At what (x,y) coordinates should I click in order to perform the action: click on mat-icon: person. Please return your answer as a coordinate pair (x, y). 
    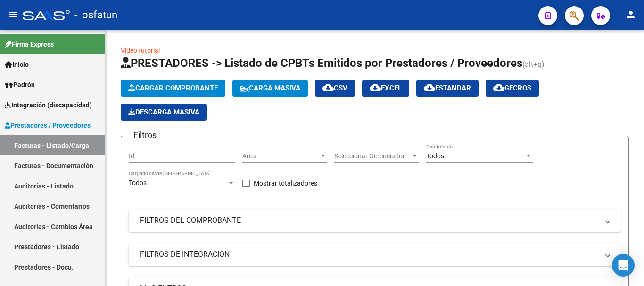
    Looking at the image, I should click on (631, 15).